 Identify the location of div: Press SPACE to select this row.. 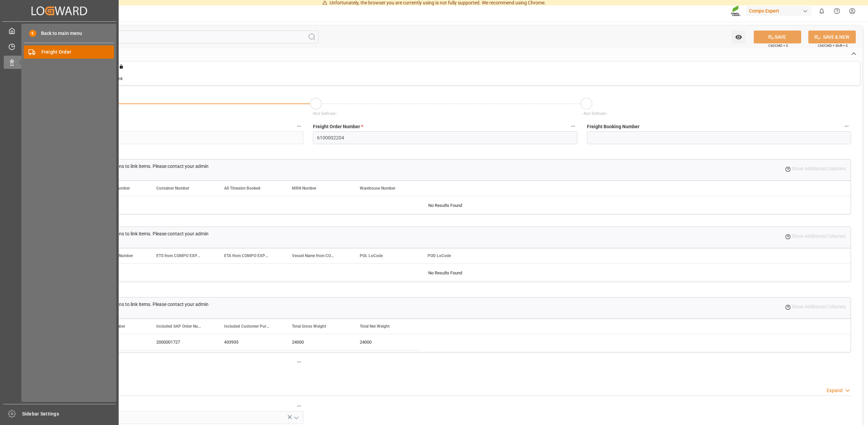
(250, 342).